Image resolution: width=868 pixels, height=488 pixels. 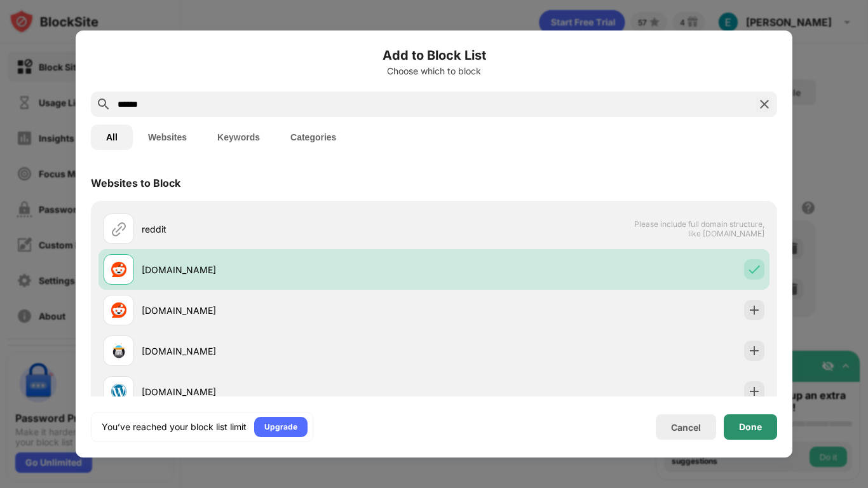 I want to click on div: Websites to Block, so click(x=136, y=183).